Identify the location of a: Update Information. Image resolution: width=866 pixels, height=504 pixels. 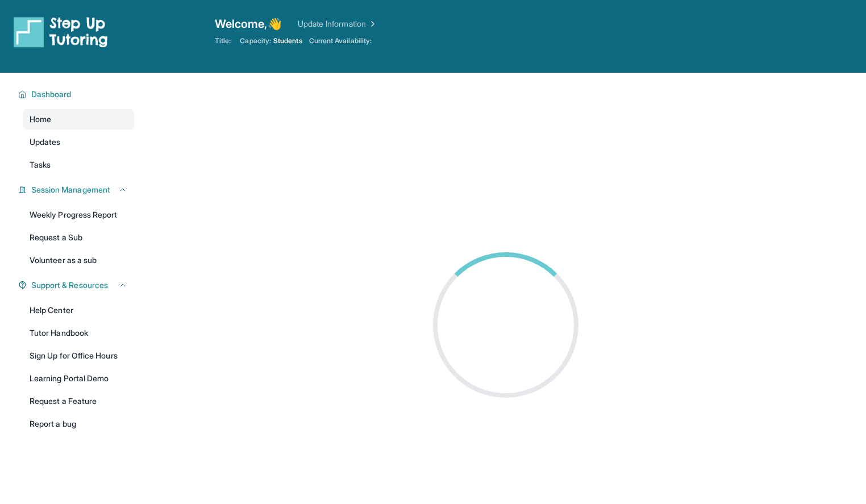
(337, 24).